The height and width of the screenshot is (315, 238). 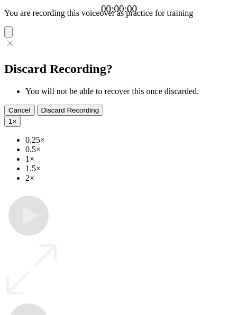 I want to click on li: You will not be able to recover this once discarded., so click(x=130, y=91).